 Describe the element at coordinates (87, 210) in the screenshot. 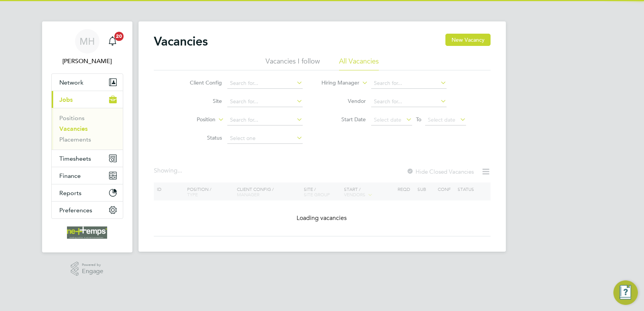

I see `button: Preferences` at that location.